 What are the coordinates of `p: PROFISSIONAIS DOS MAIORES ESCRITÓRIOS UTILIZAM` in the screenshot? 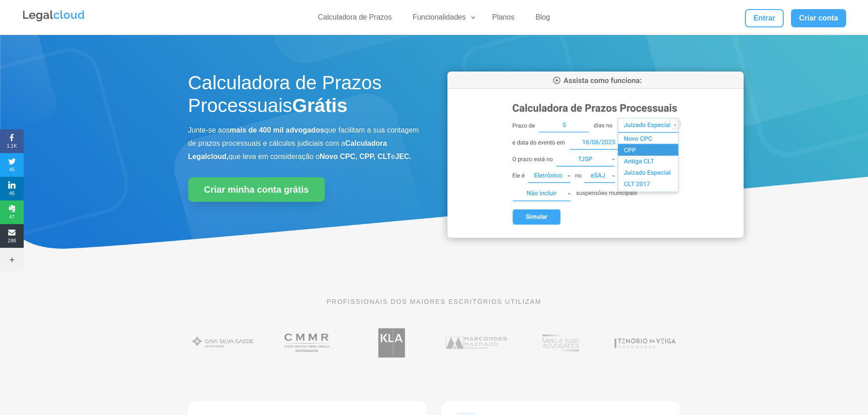 It's located at (434, 301).